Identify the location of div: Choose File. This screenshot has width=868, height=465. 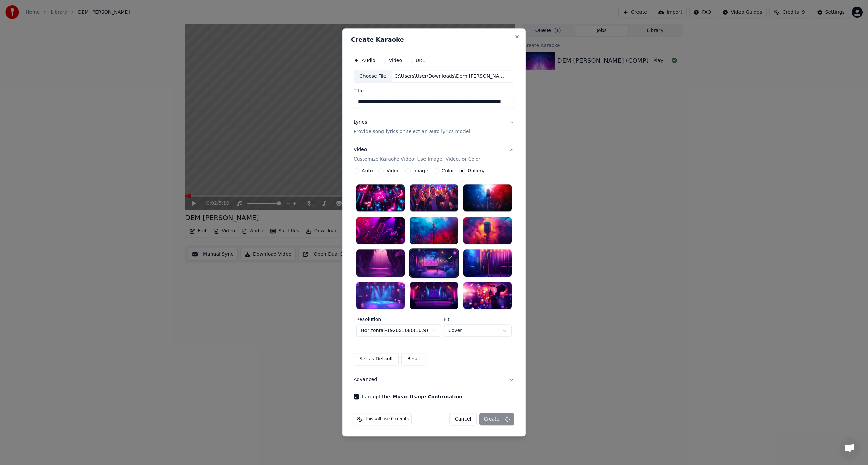
(373, 76).